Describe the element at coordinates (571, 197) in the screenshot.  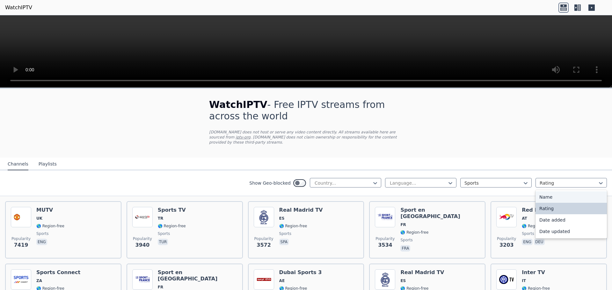
I see `div: Name` at that location.